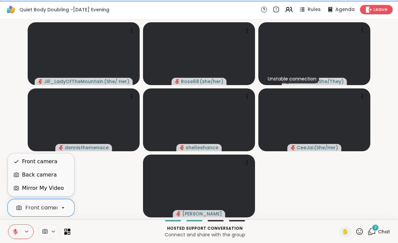  What do you see at coordinates (330, 82) in the screenshot?
I see `span: ( She/They )` at bounding box center [330, 82].